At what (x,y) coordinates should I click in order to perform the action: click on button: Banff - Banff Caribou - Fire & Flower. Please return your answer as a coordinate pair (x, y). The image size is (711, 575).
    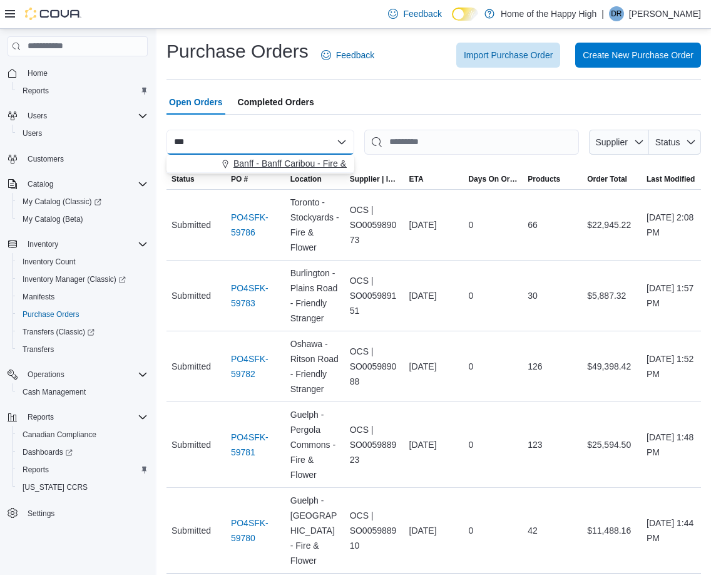
    Looking at the image, I should click on (260, 163).